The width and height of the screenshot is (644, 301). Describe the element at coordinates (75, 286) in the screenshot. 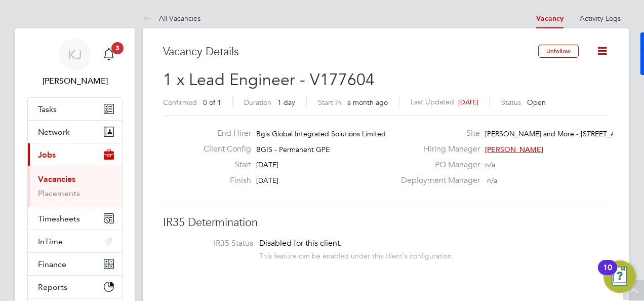

I see `button: Reports` at that location.